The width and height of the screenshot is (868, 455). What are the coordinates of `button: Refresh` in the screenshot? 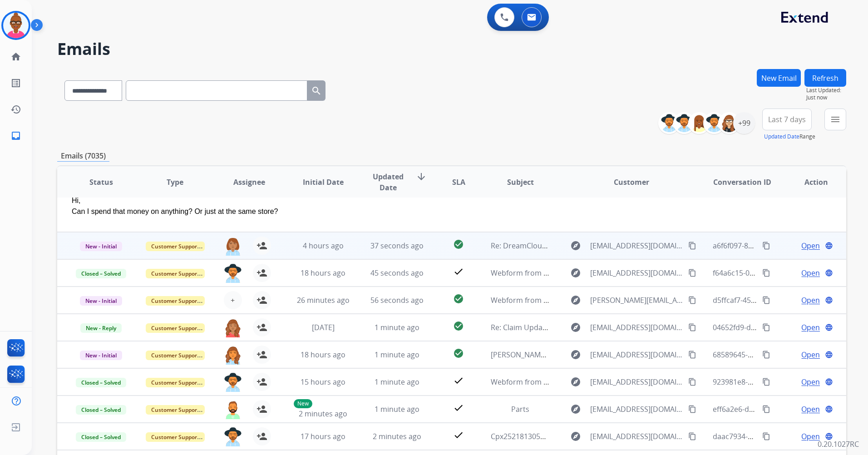 It's located at (825, 78).